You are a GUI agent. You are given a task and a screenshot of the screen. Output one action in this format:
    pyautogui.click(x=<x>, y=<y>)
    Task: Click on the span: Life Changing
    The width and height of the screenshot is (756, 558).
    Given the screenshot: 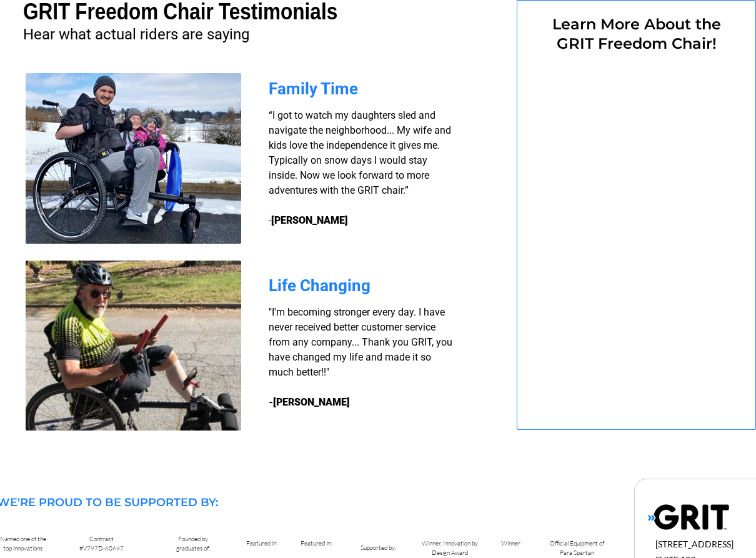 What is the action you would take?
    pyautogui.click(x=319, y=286)
    